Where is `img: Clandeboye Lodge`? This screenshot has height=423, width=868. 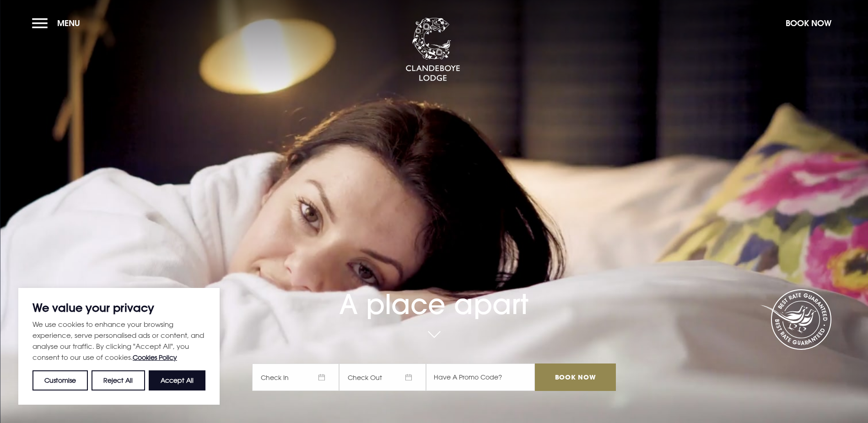
img: Clandeboye Lodge is located at coordinates (433, 50).